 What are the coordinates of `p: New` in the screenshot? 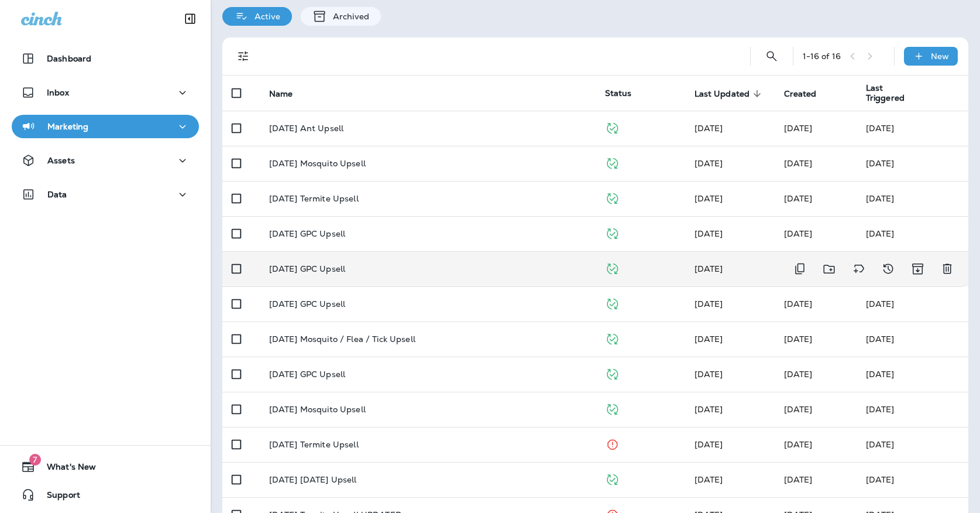 It's located at (940, 56).